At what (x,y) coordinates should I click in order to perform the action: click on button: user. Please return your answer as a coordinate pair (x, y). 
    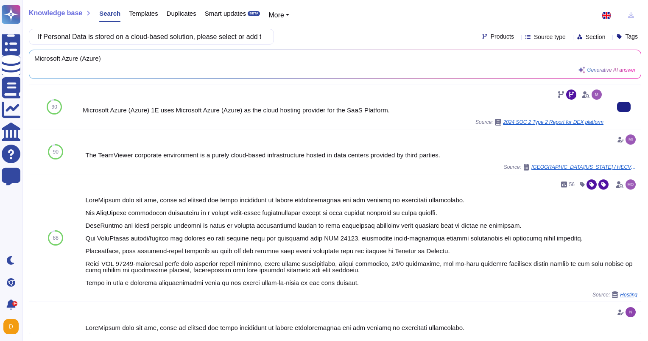
    Looking at the image, I should click on (13, 327).